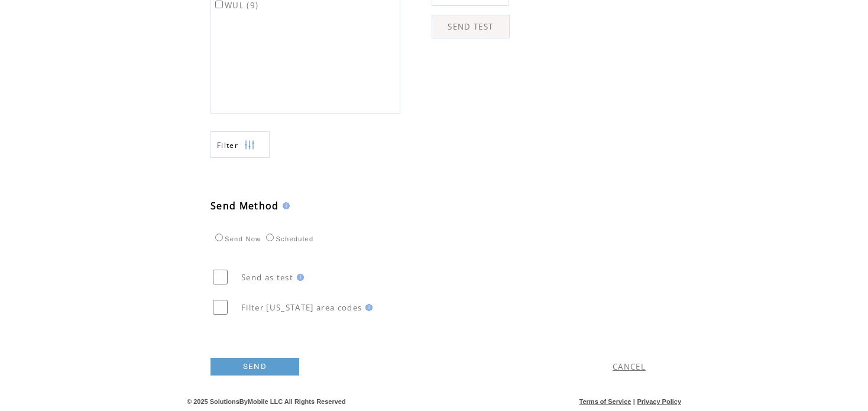 The image size is (868, 411). Describe the element at coordinates (471, 27) in the screenshot. I see `a: SEND TEST` at that location.